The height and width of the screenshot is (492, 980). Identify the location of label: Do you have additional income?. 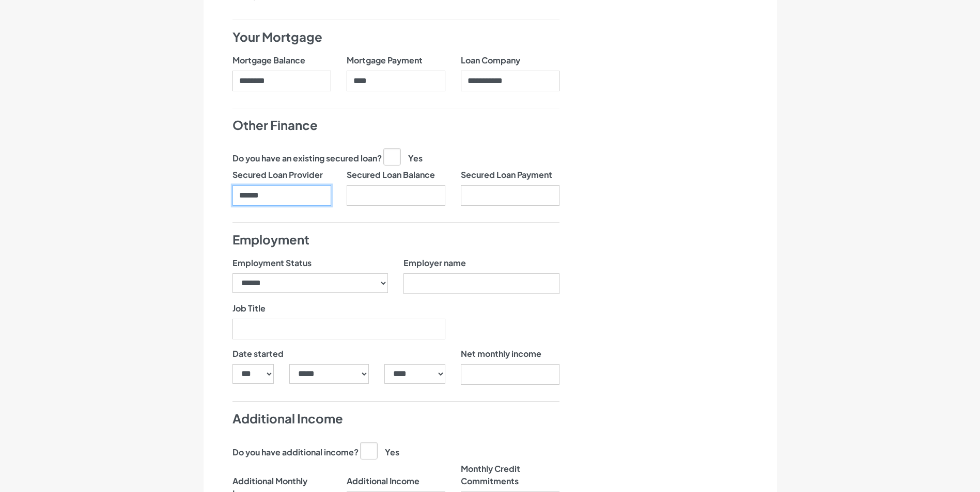
(295, 453).